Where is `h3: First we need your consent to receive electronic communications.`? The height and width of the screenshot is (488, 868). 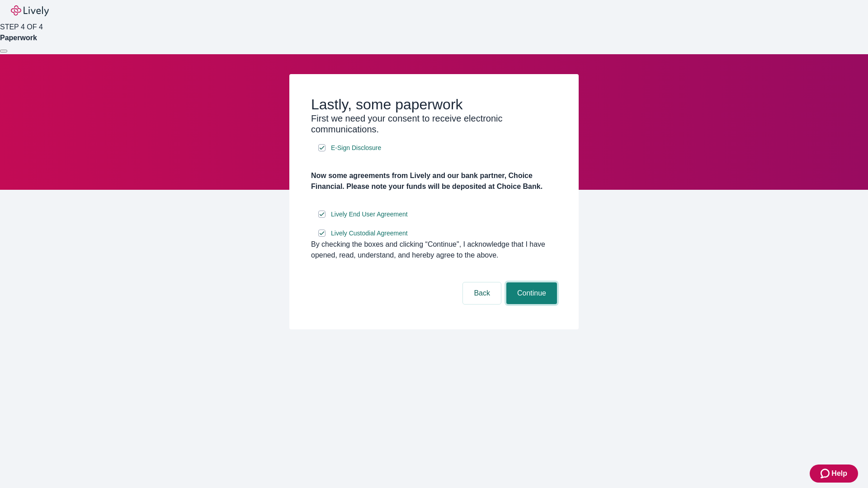
h3: First we need your consent to receive electronic communications. is located at coordinates (434, 123).